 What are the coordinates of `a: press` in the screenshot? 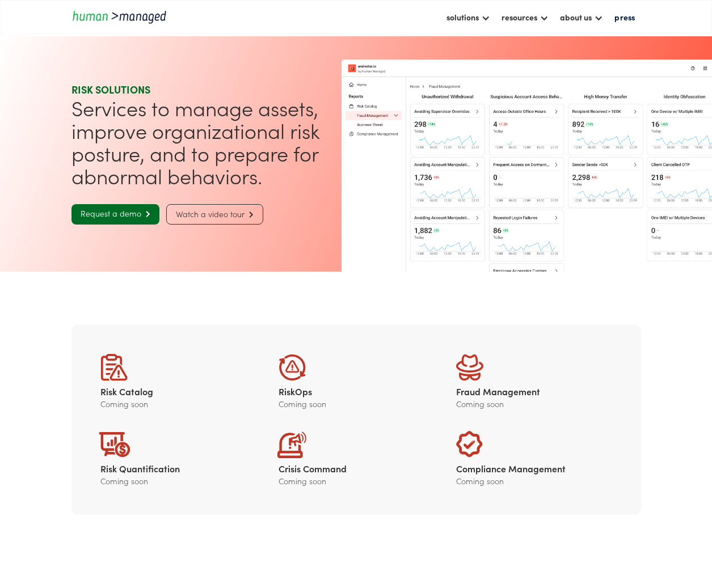 It's located at (624, 17).